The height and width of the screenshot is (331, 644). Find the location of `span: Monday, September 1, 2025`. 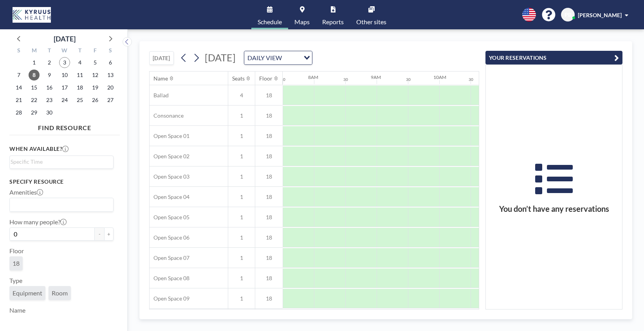

span: Monday, September 1, 2025 is located at coordinates (34, 63).